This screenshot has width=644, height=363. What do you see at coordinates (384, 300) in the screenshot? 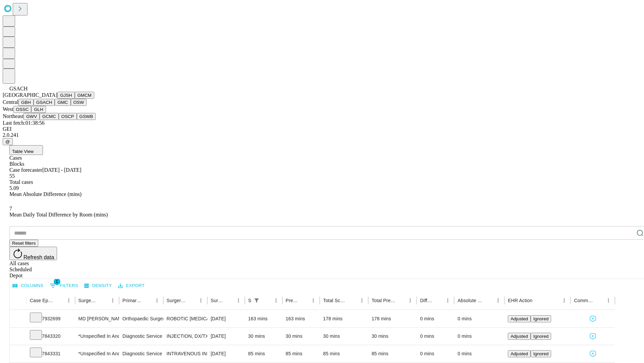
I see `div: Total Predicted Duration` at bounding box center [384, 300].